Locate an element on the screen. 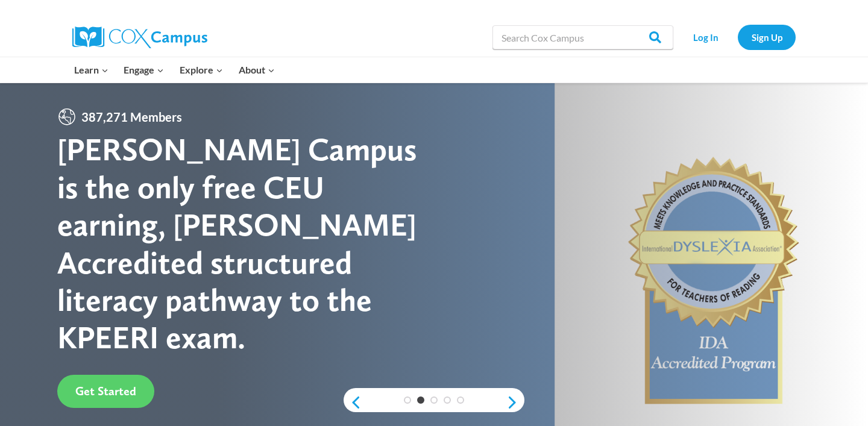 The width and height of the screenshot is (868, 426). button: Child menu of Engage is located at coordinates (144, 70).